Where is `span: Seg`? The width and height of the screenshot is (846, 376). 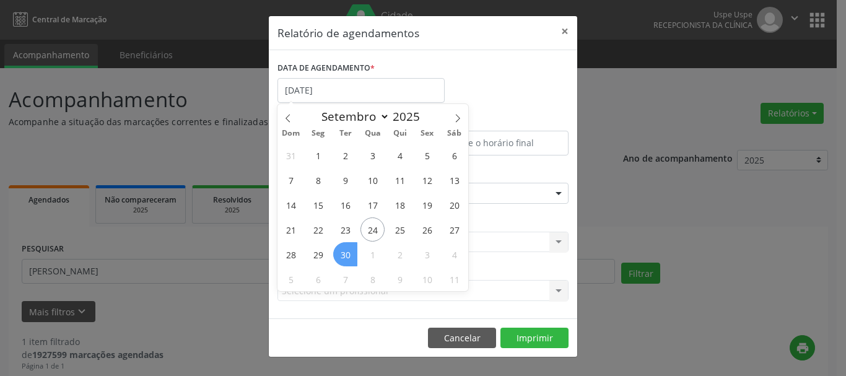
span: Seg is located at coordinates (318, 133).